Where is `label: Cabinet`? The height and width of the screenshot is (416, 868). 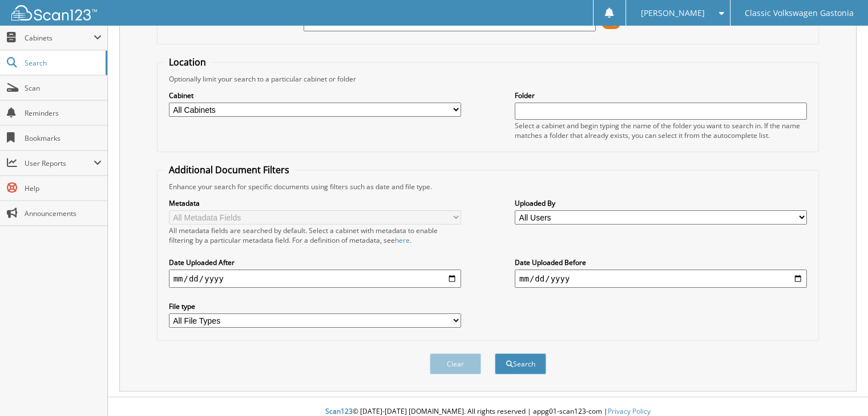 label: Cabinet is located at coordinates (315, 95).